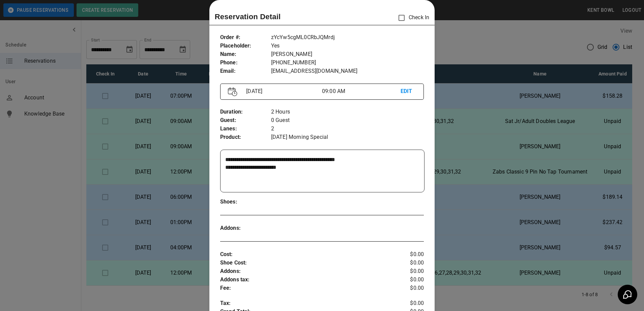  What do you see at coordinates (248, 17) in the screenshot?
I see `p: Reservation Detail` at bounding box center [248, 17].